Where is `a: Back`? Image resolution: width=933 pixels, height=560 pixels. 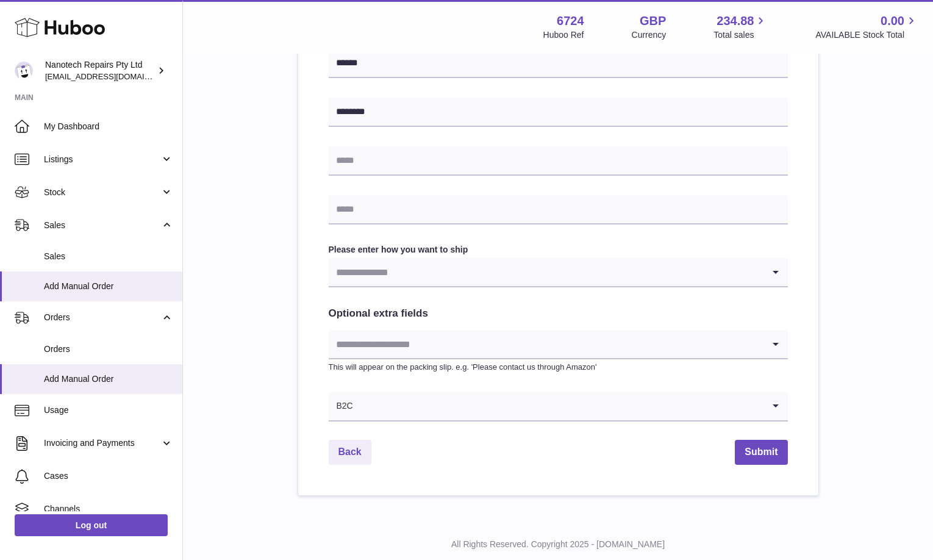 a: Back is located at coordinates (350, 452).